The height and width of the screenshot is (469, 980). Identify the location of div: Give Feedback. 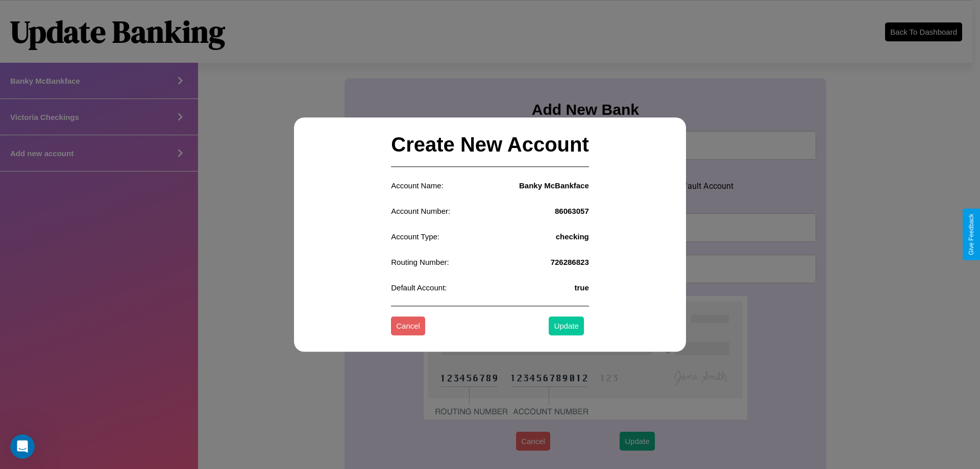
(971, 234).